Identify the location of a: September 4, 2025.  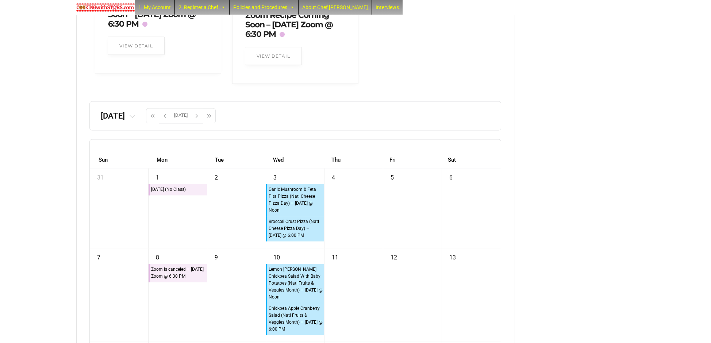
(333, 176).